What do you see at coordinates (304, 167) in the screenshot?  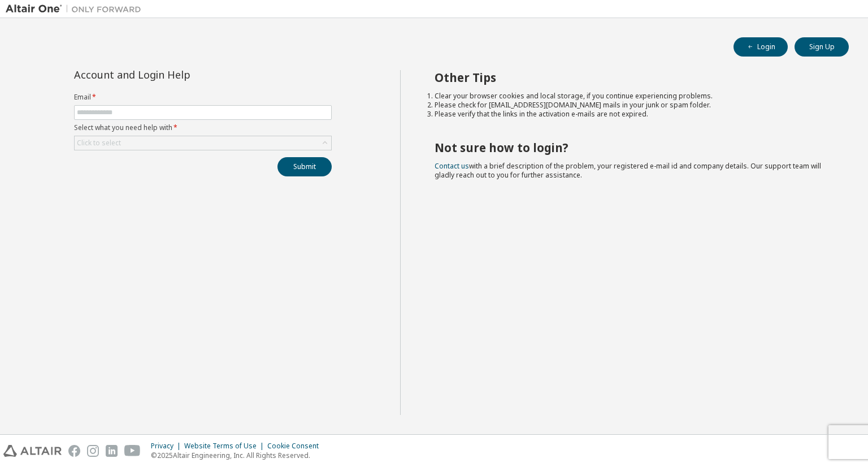 I see `button: Submit` at bounding box center [304, 167].